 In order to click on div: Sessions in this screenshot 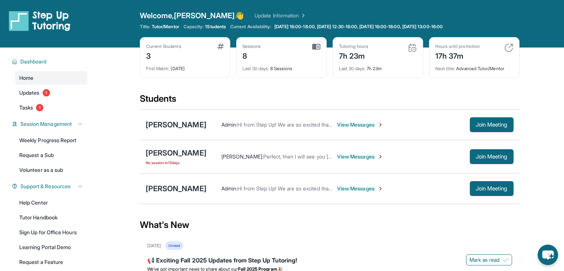, I will do `click(252, 46)`.